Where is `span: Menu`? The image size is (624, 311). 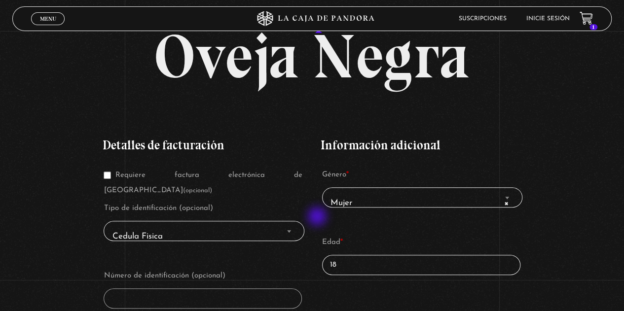
span: Menu is located at coordinates (48, 19).